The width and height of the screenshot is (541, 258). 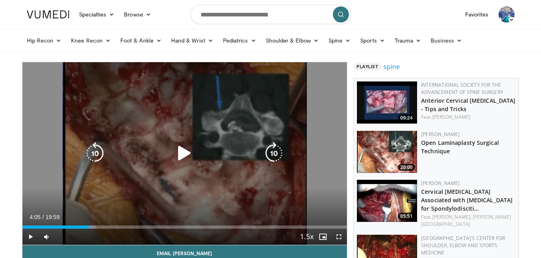 What do you see at coordinates (387, 102) in the screenshot?
I see `a: 09:24` at bounding box center [387, 102].